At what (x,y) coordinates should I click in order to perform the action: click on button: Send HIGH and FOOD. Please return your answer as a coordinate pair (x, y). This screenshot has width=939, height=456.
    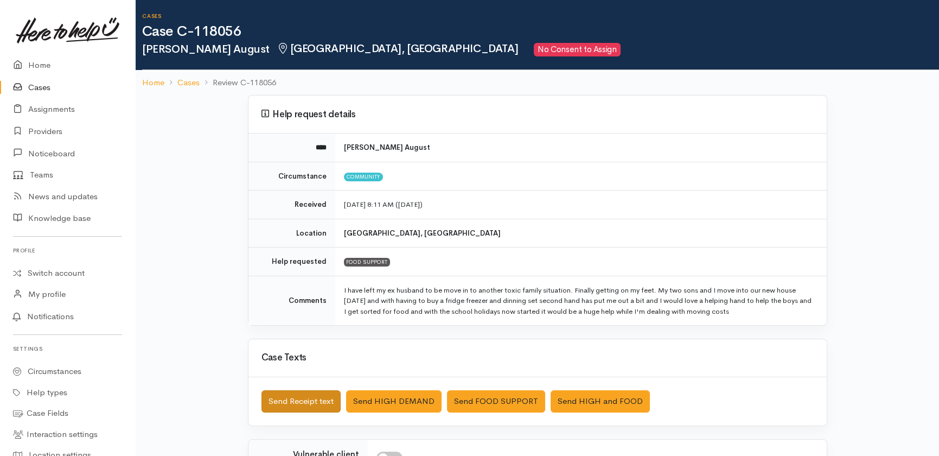
    Looking at the image, I should click on (600, 401).